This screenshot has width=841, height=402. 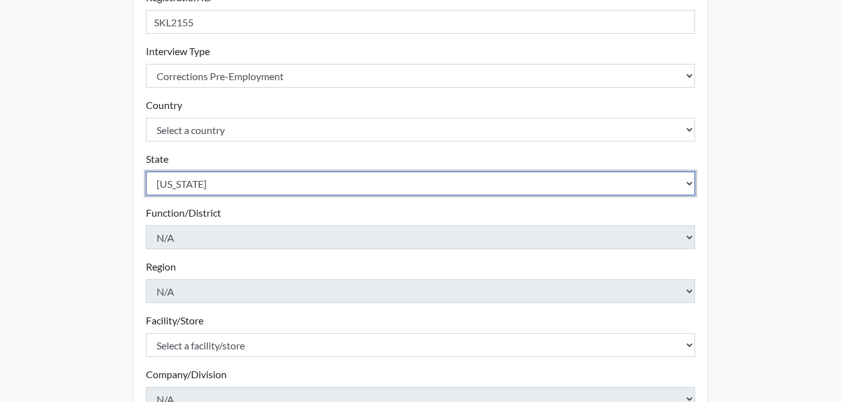 What do you see at coordinates (183, 213) in the screenshot?
I see `label: Function/District` at bounding box center [183, 213].